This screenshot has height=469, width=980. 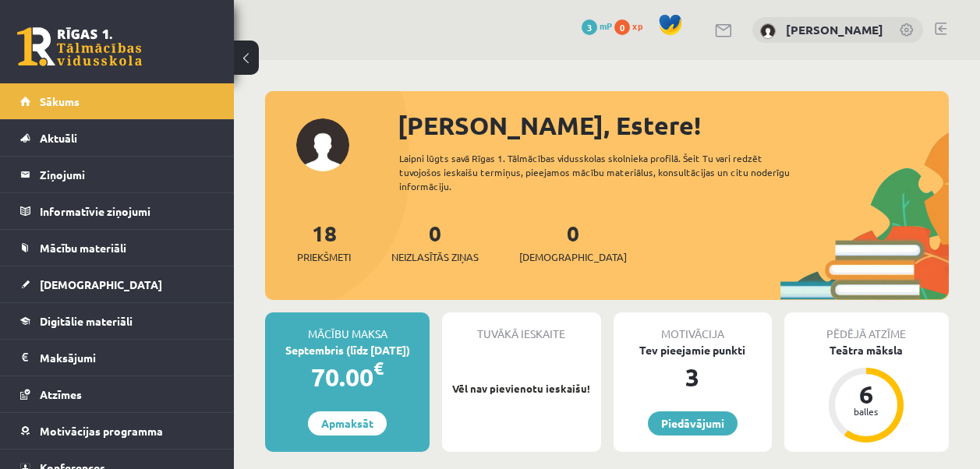 What do you see at coordinates (117, 321) in the screenshot?
I see `a: Digitālie materiāli` at bounding box center [117, 321].